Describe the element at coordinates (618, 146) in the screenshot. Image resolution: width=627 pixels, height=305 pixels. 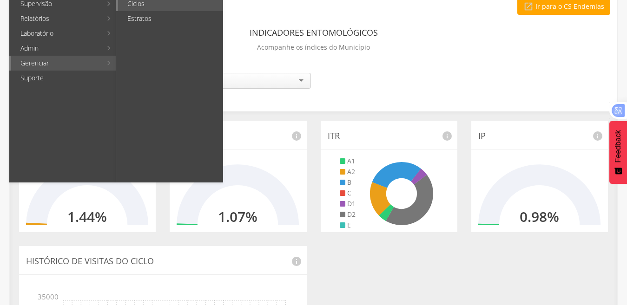
I see `span: Feedback` at that location.